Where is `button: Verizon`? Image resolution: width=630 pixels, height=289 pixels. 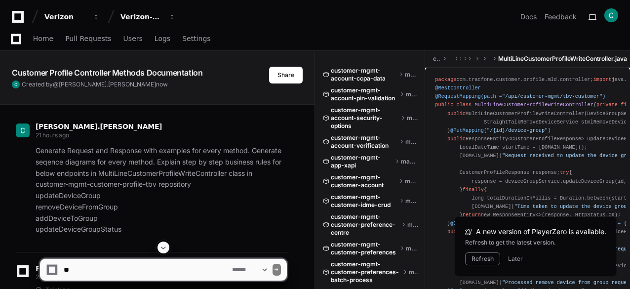 button: Verizon is located at coordinates (72, 17).